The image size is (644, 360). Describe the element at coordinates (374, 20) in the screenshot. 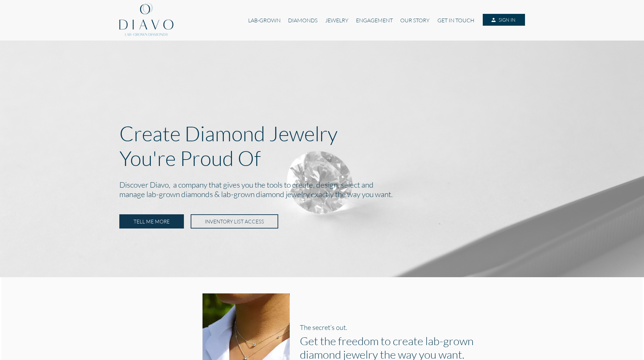

I see `a: ENGAGEMENT` at that location.